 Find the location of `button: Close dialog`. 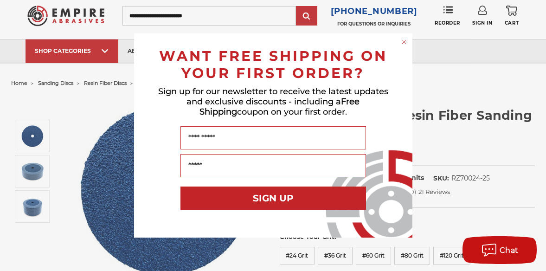

button: Close dialog is located at coordinates (404, 42).